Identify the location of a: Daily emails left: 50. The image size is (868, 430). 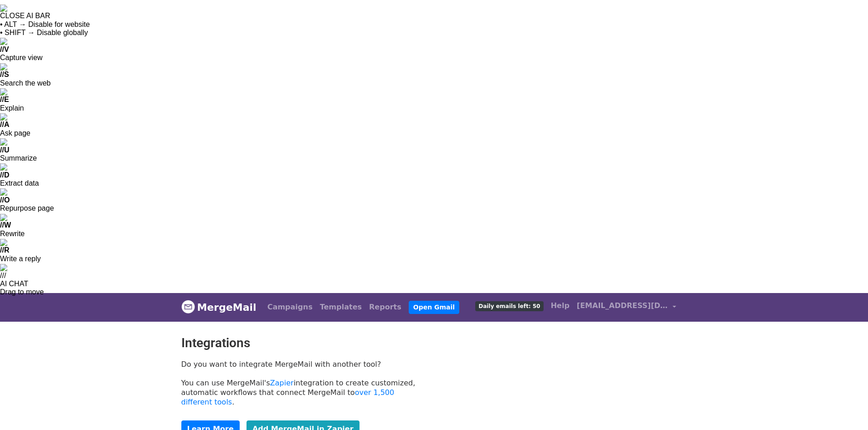
(509, 306).